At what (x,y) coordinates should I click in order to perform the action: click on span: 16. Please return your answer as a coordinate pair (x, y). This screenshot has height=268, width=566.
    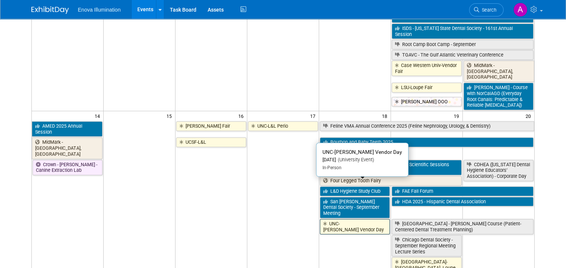
    Looking at the image, I should click on (242, 116).